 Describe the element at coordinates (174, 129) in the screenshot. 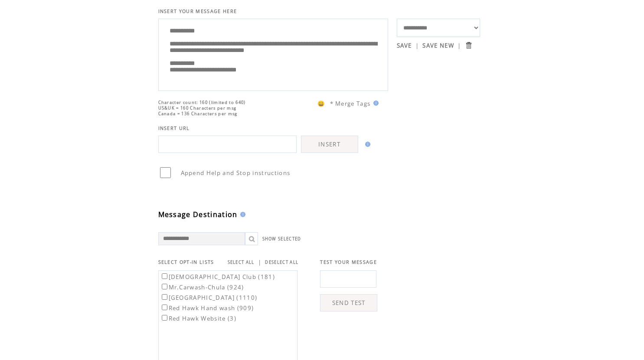

I see `span: INSERT URL` at that location.